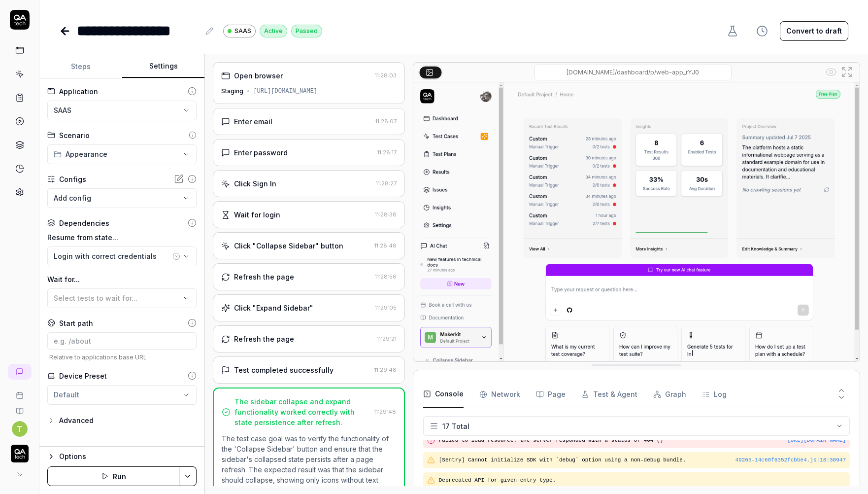 The image size is (868, 494). I want to click on label: Resume from state..., so click(122, 237).